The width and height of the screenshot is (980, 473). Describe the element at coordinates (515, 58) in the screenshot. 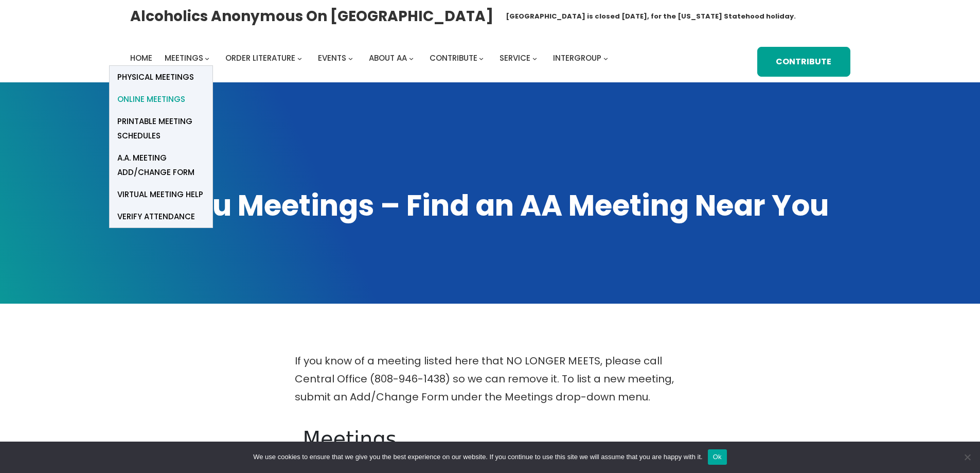

I see `a: Service` at that location.